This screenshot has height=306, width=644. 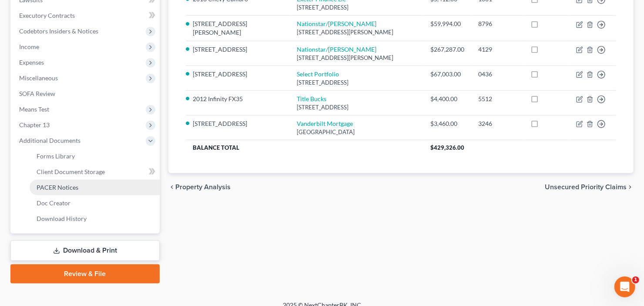 I want to click on a: Title Bucks, so click(x=311, y=99).